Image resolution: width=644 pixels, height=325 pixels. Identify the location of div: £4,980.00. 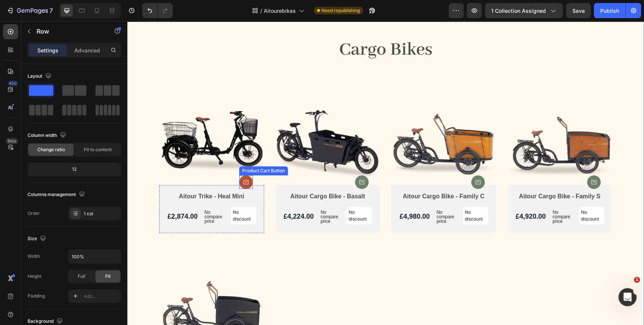
(288, 195).